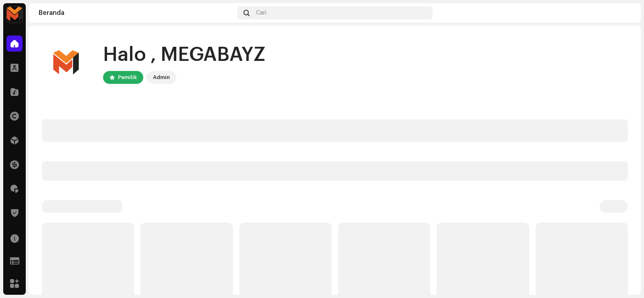 Image resolution: width=644 pixels, height=298 pixels. I want to click on div: Beranda, so click(136, 13).